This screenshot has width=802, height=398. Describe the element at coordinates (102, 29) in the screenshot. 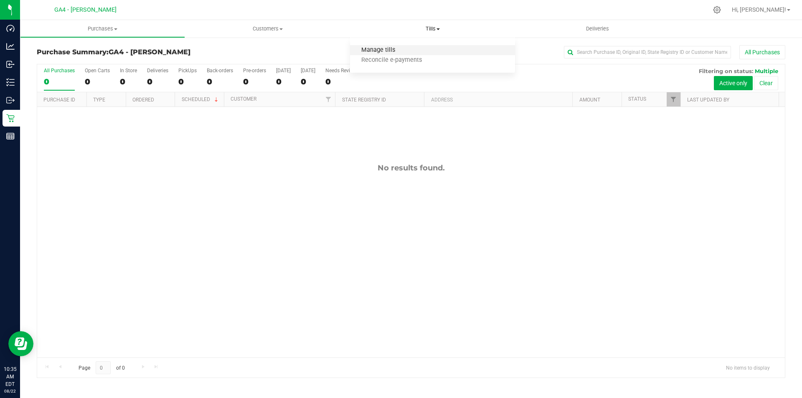

I see `span: Purchases` at that location.